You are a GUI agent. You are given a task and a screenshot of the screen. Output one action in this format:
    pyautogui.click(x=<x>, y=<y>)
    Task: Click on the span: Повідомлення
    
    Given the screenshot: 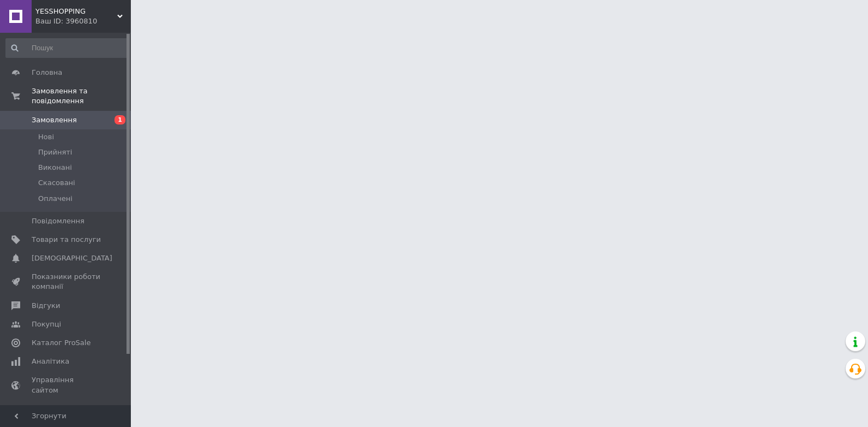 What is the action you would take?
    pyautogui.click(x=58, y=221)
    